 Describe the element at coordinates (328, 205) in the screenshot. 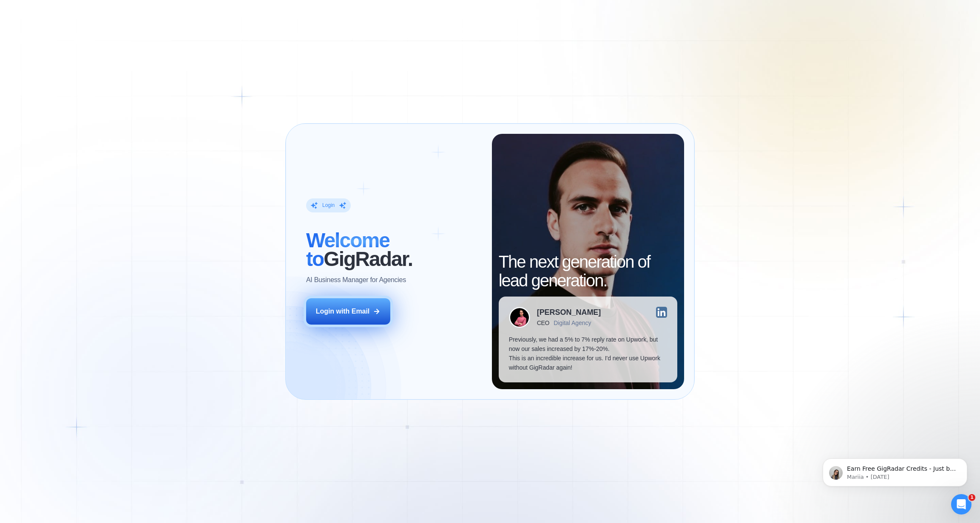

I see `div: Login` at that location.